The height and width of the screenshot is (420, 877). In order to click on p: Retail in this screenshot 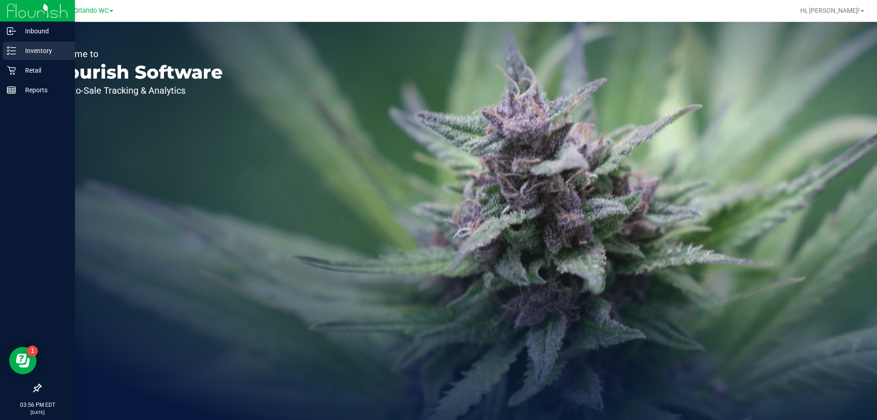, I will do `click(43, 70)`.